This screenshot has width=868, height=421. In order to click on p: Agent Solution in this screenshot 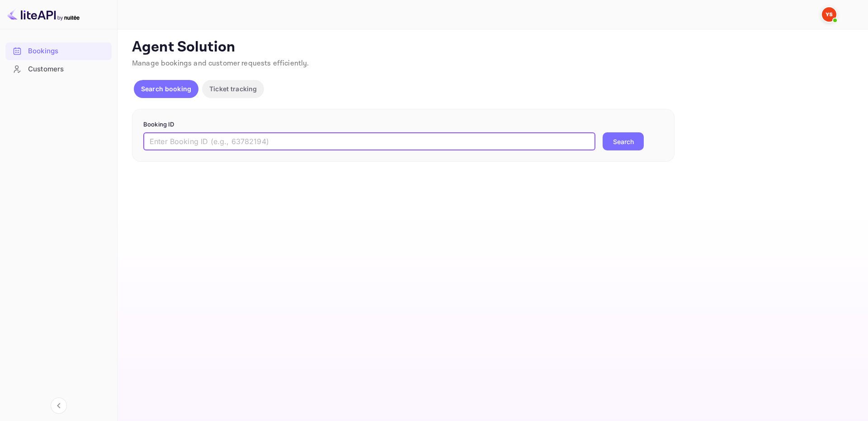, I will do `click(492, 47)`.